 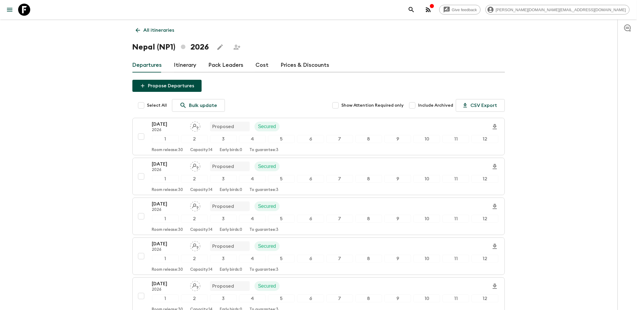 I want to click on p: Bulk update, so click(x=203, y=105).